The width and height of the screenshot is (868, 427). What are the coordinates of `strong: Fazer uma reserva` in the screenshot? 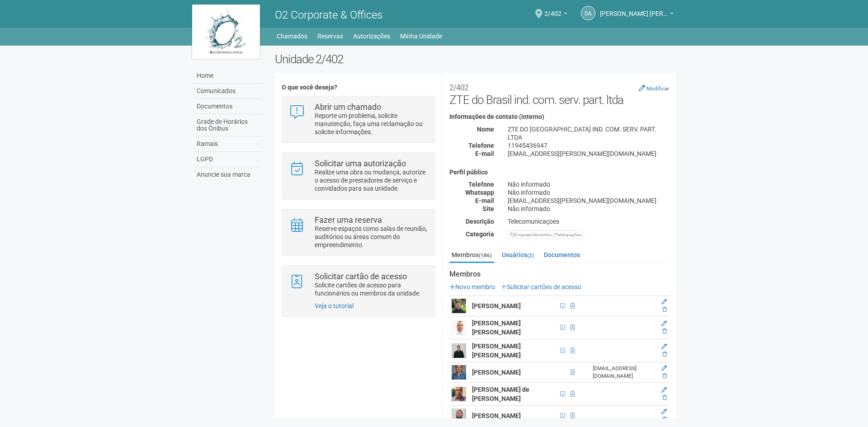 It's located at (348, 220).